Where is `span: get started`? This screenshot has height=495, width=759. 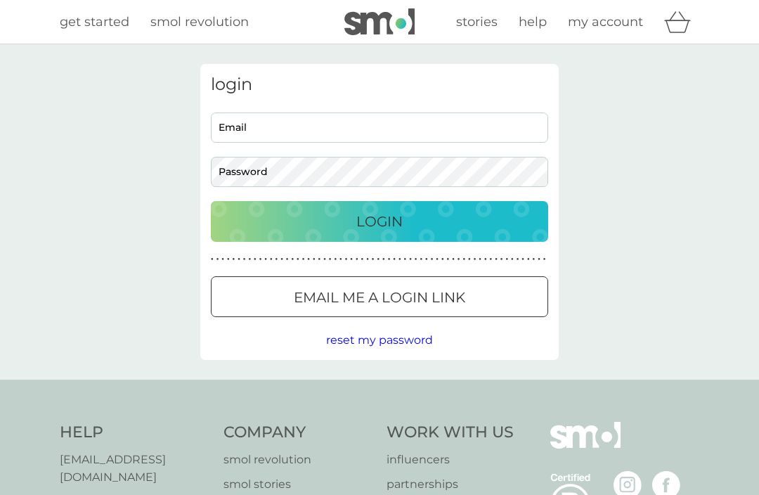
span: get started is located at coordinates (94, 22).